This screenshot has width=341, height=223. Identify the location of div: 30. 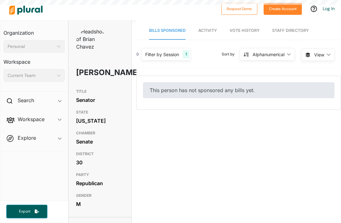
(100, 163).